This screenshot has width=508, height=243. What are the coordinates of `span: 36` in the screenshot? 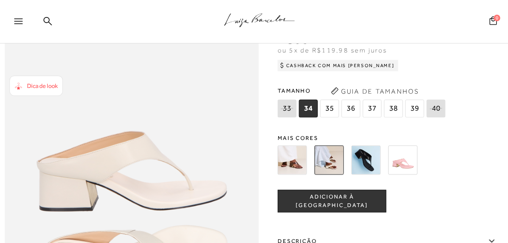 It's located at (351, 109).